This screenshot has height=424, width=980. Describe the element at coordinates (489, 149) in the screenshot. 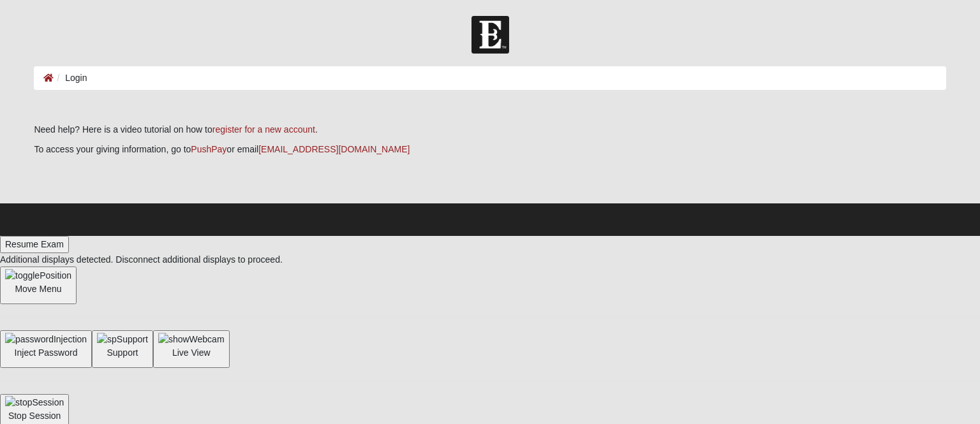

I see `p: To access your giving information, go to or email` at that location.